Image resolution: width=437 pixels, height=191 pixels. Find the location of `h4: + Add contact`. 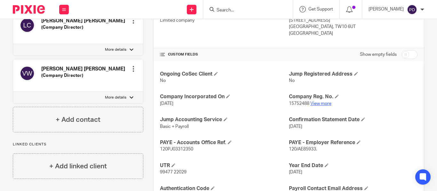

h4: + Add contact is located at coordinates (78, 120).